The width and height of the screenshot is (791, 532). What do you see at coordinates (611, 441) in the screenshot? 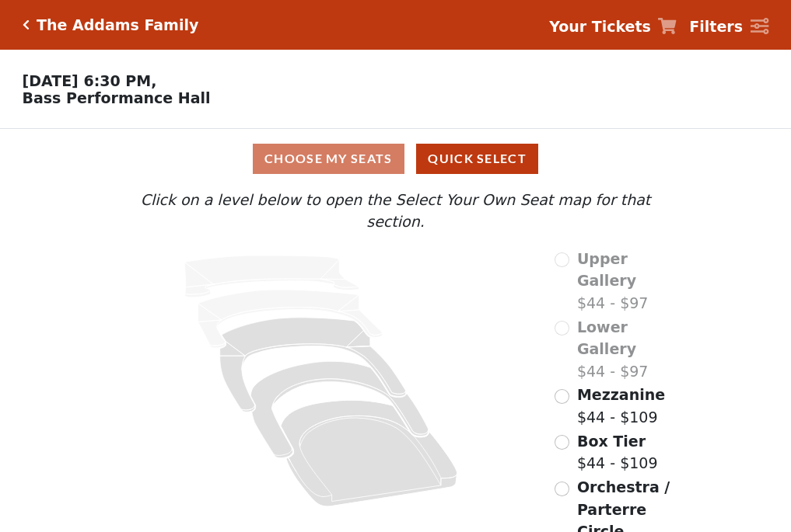
I see `span: Box Tier` at bounding box center [611, 441].